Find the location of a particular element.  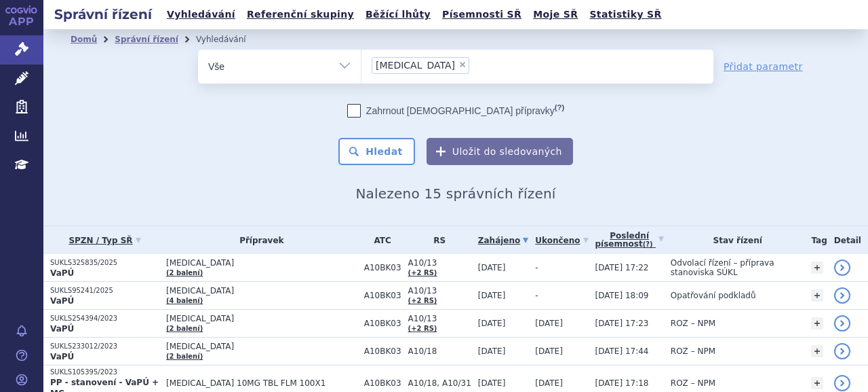

a: Domů is located at coordinates (84, 39).